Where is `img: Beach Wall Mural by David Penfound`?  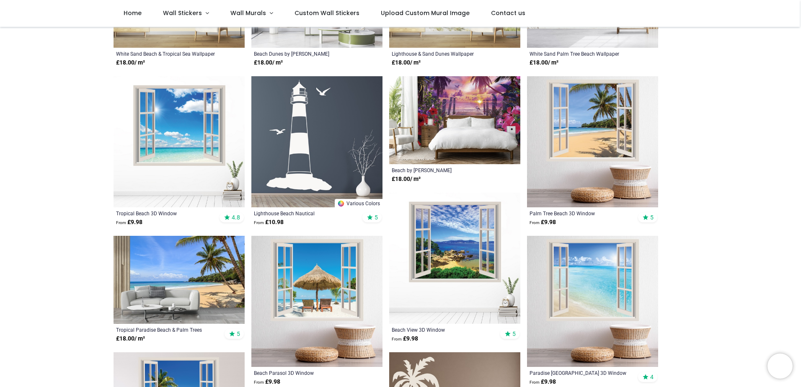
img: Beach Wall Mural by David Penfound is located at coordinates (454, 120).